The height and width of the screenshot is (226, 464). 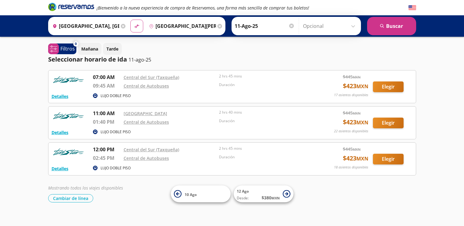 What do you see at coordinates (243, 191) in the screenshot?
I see `span: 12 Ago` at bounding box center [243, 191].